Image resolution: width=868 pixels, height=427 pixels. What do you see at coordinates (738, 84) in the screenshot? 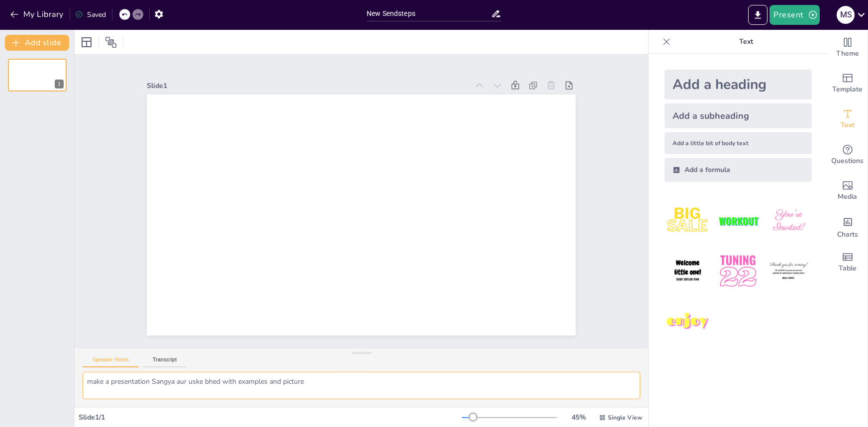
I see `div: Add a heading` at bounding box center [738, 84].